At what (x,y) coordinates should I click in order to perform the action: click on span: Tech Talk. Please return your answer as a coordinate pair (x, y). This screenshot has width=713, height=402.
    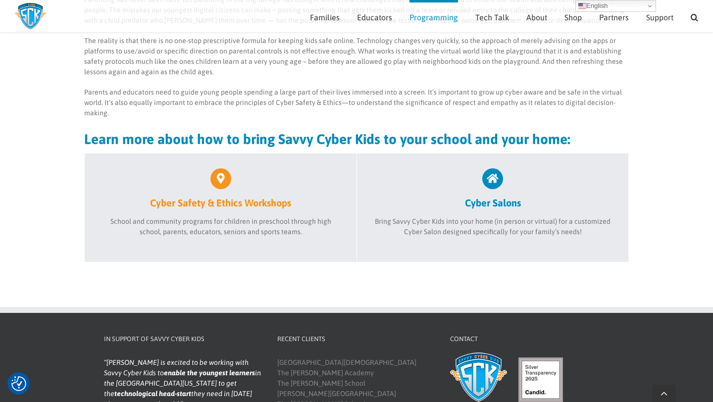
    Looking at the image, I should click on (492, 17).